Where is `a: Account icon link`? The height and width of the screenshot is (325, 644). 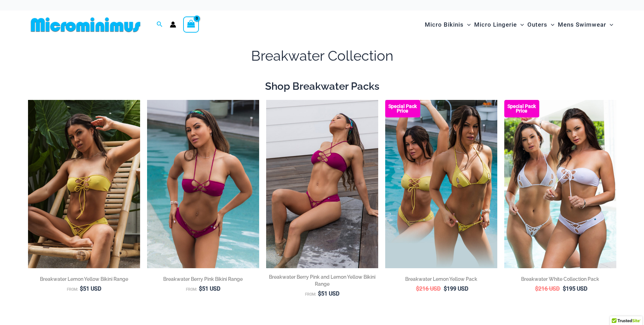 a: Account icon link is located at coordinates (173, 24).